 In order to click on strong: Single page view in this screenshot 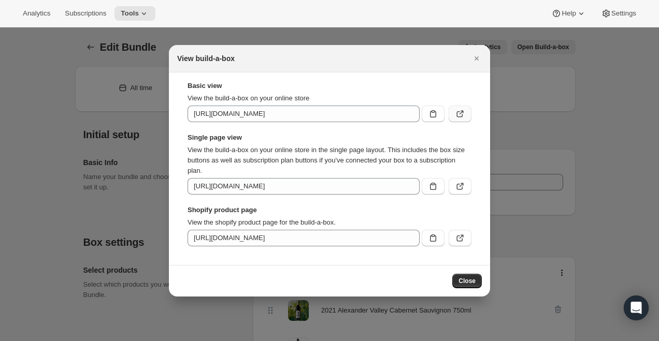, I will do `click(330, 138)`.